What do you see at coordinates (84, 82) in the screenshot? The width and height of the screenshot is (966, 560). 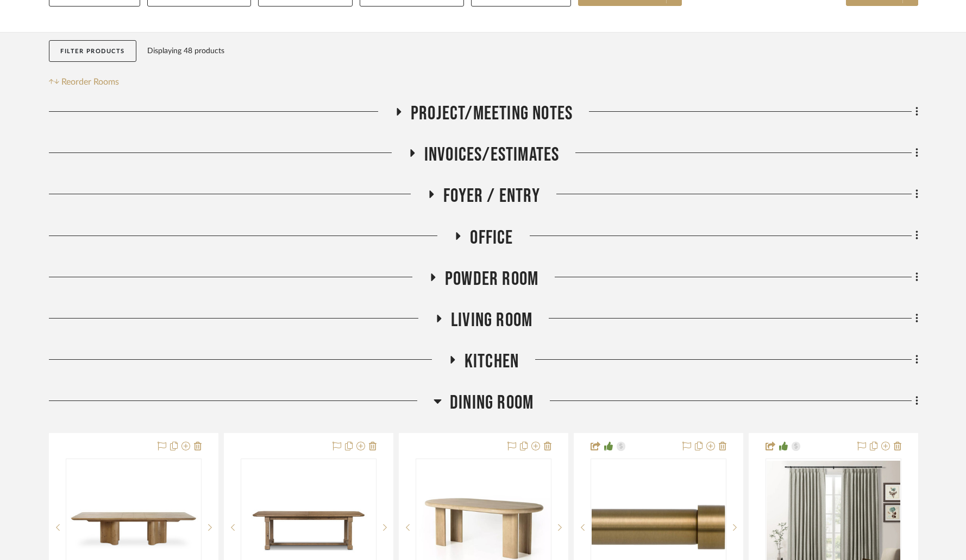 I see `button: Reorder Rooms` at bounding box center [84, 82].